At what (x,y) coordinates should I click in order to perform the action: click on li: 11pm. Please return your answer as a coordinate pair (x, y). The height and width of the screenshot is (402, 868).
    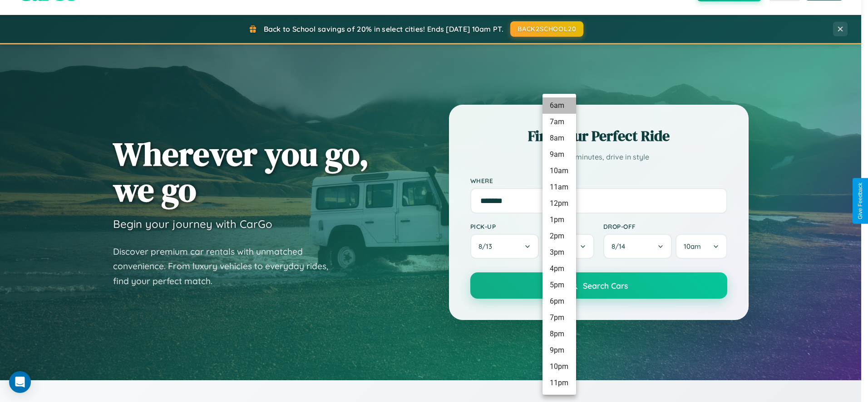
    Looking at the image, I should click on (559, 383).